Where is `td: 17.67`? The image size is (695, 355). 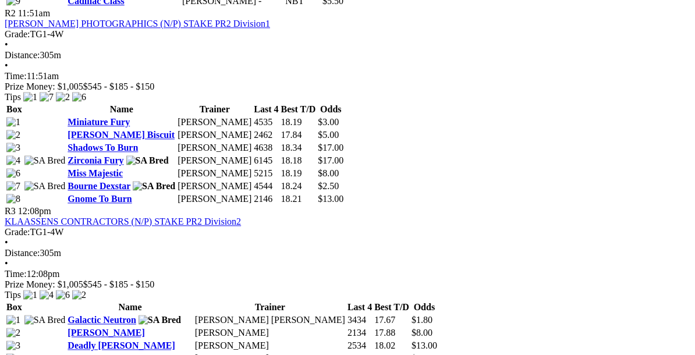
td: 17.67 is located at coordinates (391, 320).